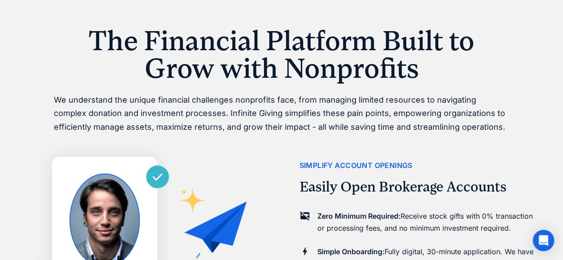  What do you see at coordinates (282, 114) in the screenshot?
I see `p: We understand the unique financial challenges nonprofits face, from managing limited resources to...` at bounding box center [282, 114].